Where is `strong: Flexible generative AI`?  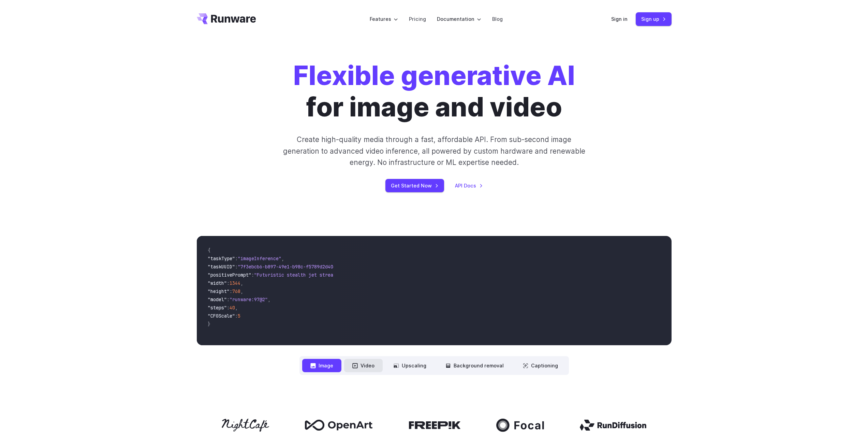
strong: Flexible generative AI is located at coordinates (434, 75).